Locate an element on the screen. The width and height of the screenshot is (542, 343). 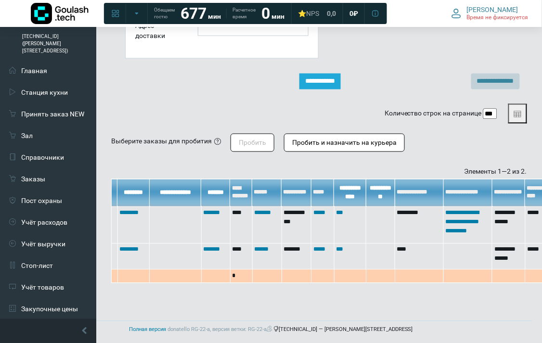
a: Логотип компании Goulash.tech is located at coordinates (60, 13).